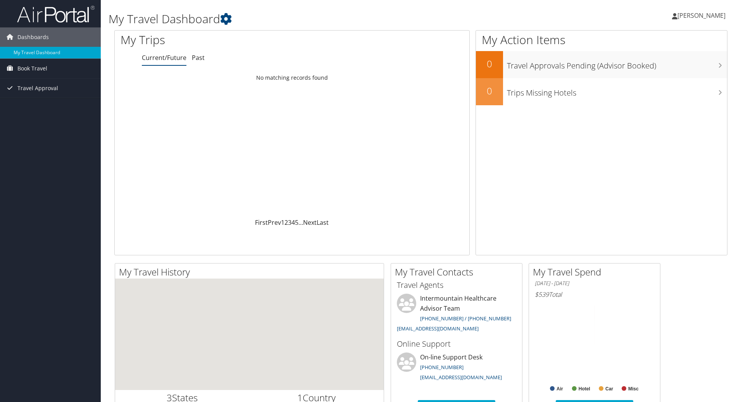 This screenshot has height=402, width=741. I want to click on text: Misc, so click(633, 389).